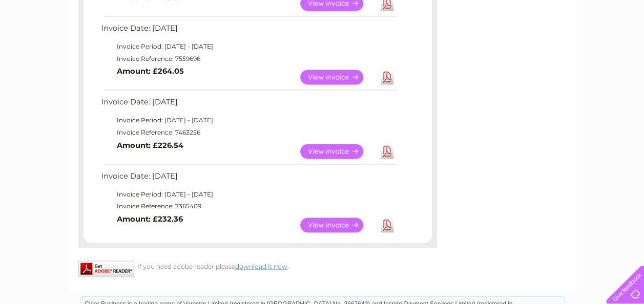 This screenshot has height=304, width=644. I want to click on td: Invoice Reference: 7559696, so click(248, 59).